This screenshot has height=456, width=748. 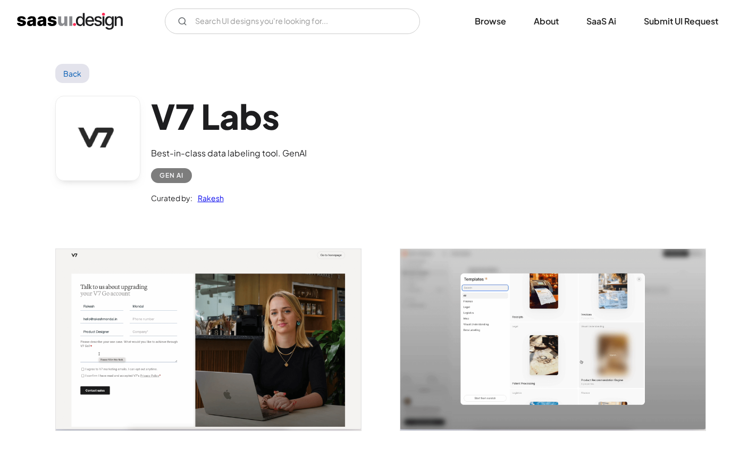 What do you see at coordinates (553, 339) in the screenshot?
I see `img: 674fe7ee2c52970f63baff58_V7-Templates.png` at bounding box center [553, 339].